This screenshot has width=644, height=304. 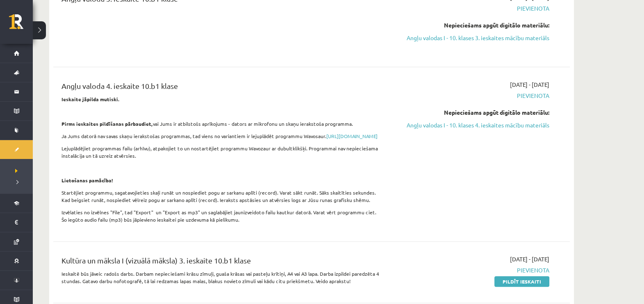 What do you see at coordinates (222, 278) in the screenshot?
I see `p: Ieskaitē būs jāveic radošs darbs. Darbam nepieciešami krāsu zīmuļi, guaša krāsas vai pasteļu krīt...` at bounding box center [222, 278].